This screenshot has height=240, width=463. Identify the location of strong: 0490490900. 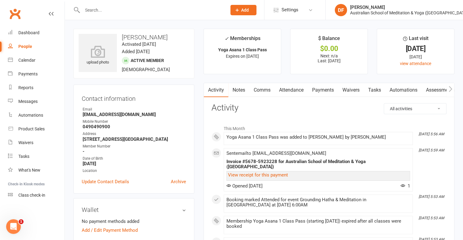
(134, 127).